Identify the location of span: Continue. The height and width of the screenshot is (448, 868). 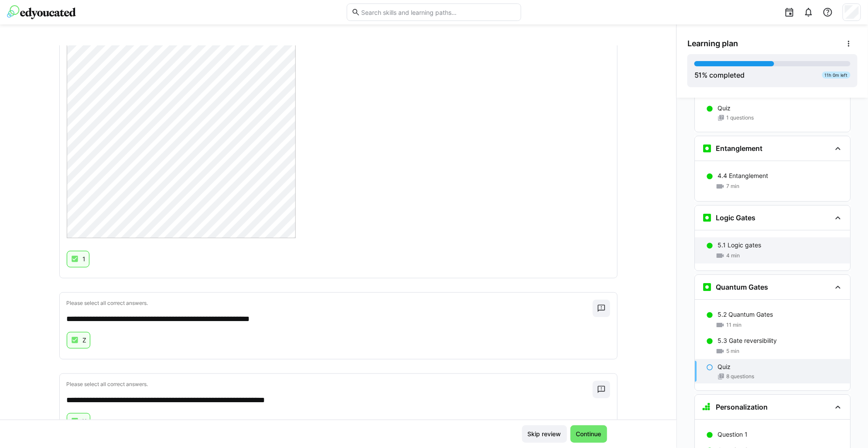
(589, 434).